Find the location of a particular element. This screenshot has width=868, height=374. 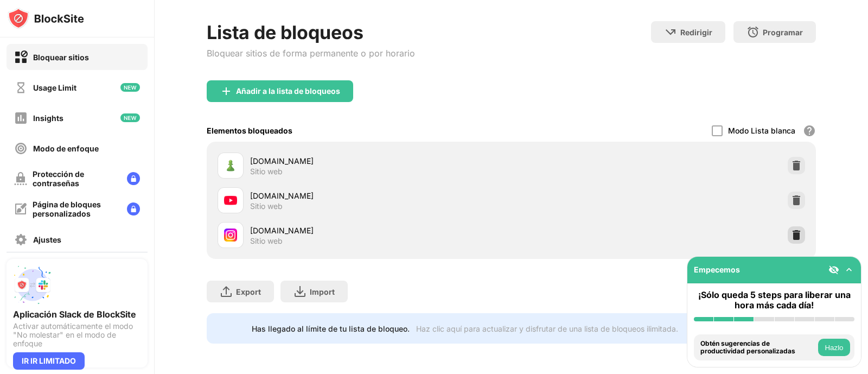

img: omni-setup-toggle.svg is located at coordinates (849, 270).